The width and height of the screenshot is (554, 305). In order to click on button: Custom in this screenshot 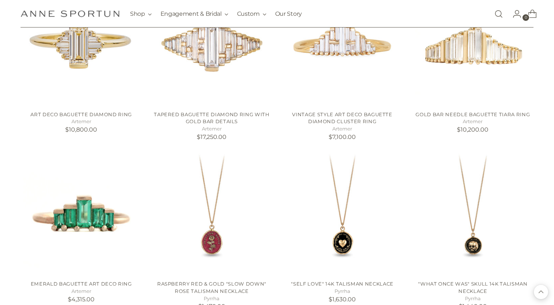, I will do `click(252, 14)`.